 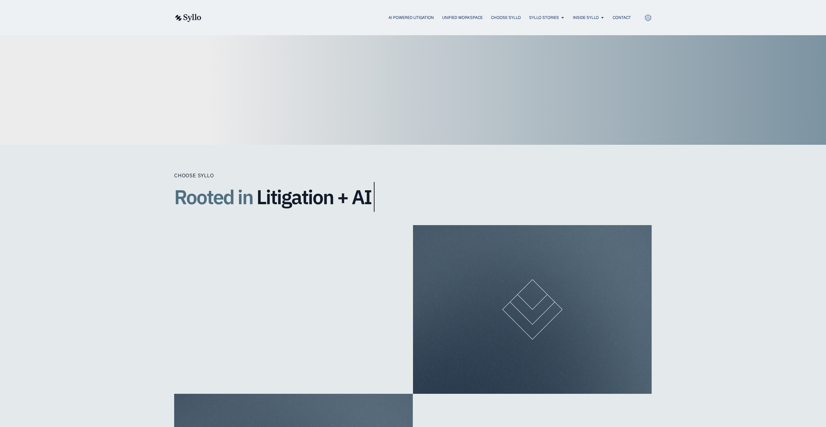 What do you see at coordinates (314, 197) in the screenshot?
I see `span: Litigation + AI` at bounding box center [314, 197].